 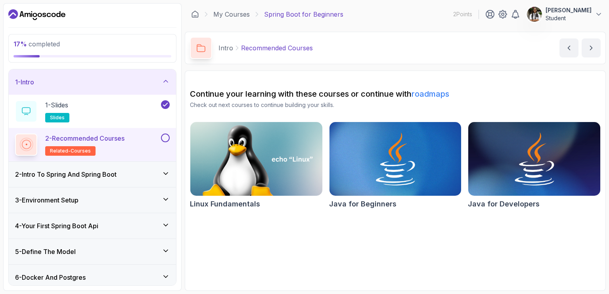 I want to click on p: Student, so click(x=569, y=18).